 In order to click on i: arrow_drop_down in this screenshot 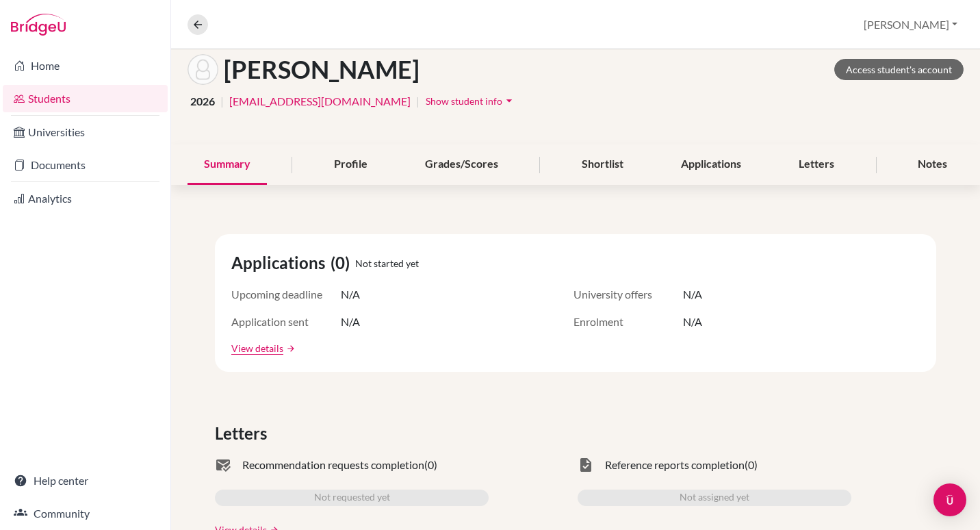, I will do `click(509, 101)`.